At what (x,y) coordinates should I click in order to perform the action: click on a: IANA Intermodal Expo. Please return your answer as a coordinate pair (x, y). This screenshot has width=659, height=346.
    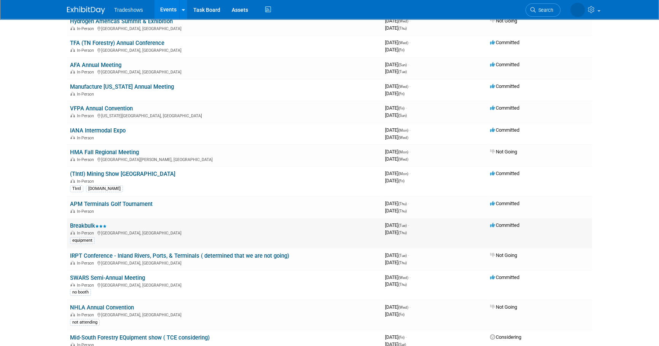
    Looking at the image, I should click on (98, 131).